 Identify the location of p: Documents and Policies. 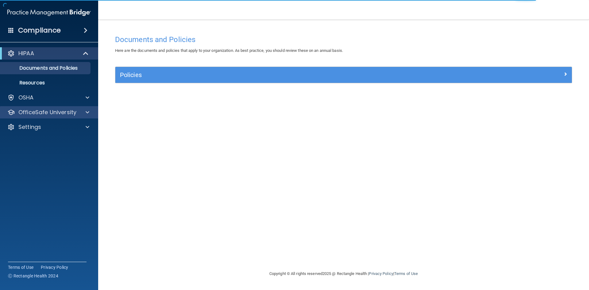
(46, 68).